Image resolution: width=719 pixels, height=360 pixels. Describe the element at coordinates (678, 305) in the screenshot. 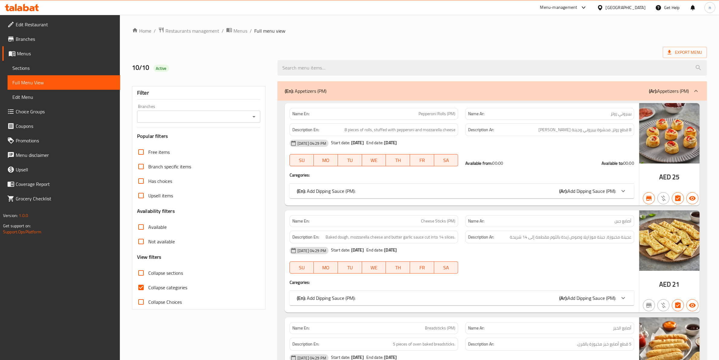

I see `button: Has choices` at that location.